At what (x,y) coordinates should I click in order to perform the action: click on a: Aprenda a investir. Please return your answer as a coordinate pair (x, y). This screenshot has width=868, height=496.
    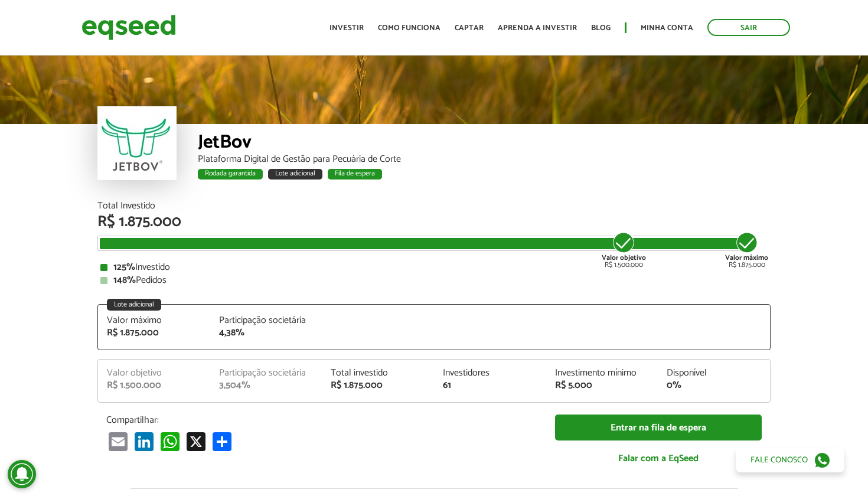
    Looking at the image, I should click on (538, 28).